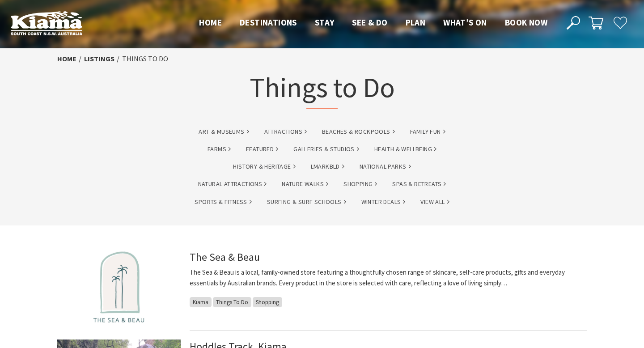  Describe the element at coordinates (200, 302) in the screenshot. I see `span: Kiama` at that location.